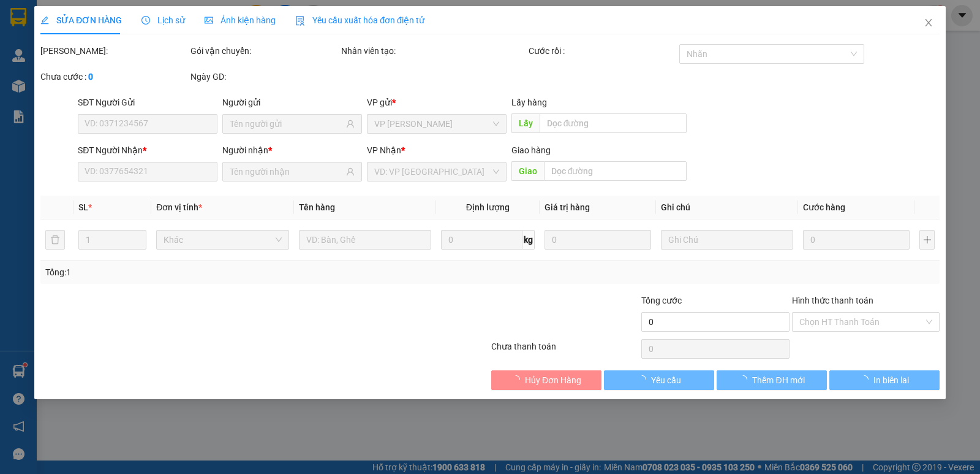 This screenshot has width=980, height=474. What do you see at coordinates (525, 123) in the screenshot?
I see `span: Lấy` at bounding box center [525, 123].